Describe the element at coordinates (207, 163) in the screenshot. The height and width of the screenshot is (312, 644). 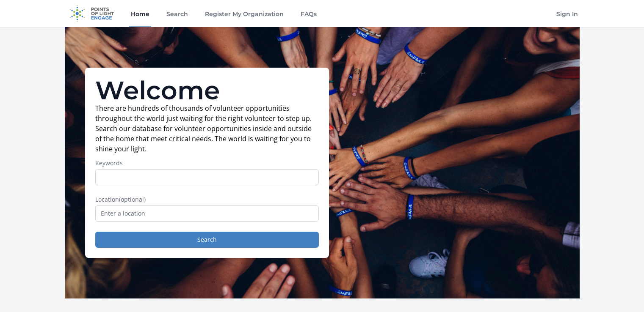
I see `label: Keywords` at that location.